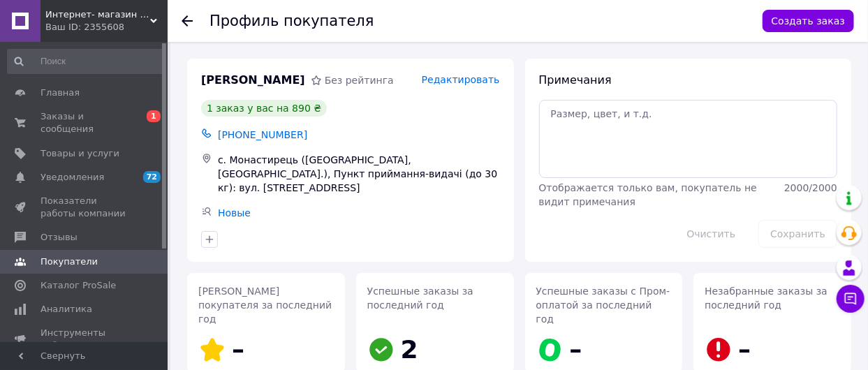 This screenshot has width=868, height=370. What do you see at coordinates (84, 207) in the screenshot?
I see `span: Показатели работы компании` at bounding box center [84, 207].